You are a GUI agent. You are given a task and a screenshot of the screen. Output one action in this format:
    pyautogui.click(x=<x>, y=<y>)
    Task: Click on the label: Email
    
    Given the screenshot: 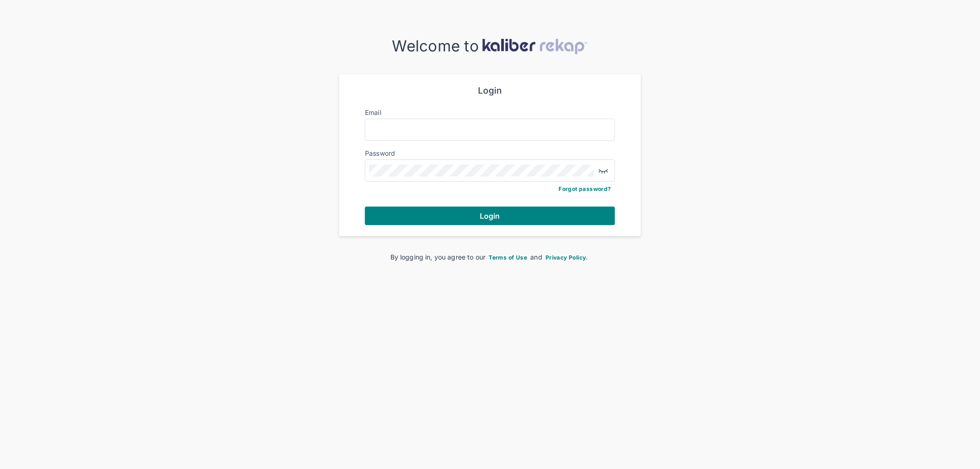 What is the action you would take?
    pyautogui.click(x=373, y=112)
    